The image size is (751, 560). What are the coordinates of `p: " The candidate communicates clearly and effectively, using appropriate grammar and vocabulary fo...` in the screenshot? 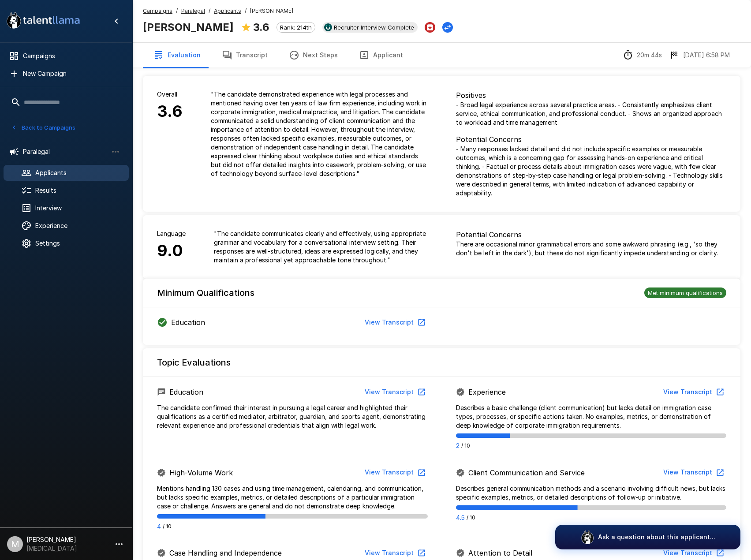 It's located at (321, 247).